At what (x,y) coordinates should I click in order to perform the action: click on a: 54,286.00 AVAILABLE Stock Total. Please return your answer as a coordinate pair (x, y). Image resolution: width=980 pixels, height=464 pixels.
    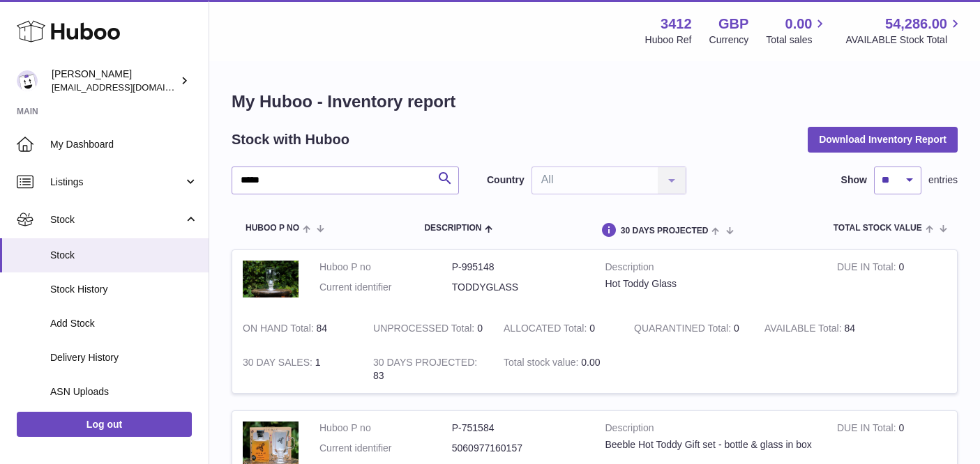
    Looking at the image, I should click on (904, 31).